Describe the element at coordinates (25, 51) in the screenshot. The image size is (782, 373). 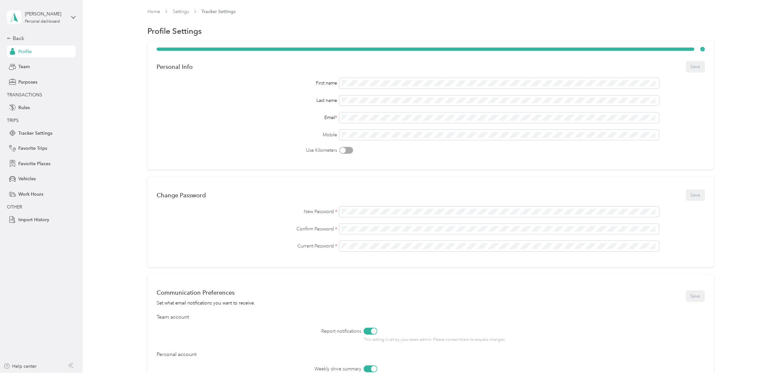
I see `span: Profile` at that location.